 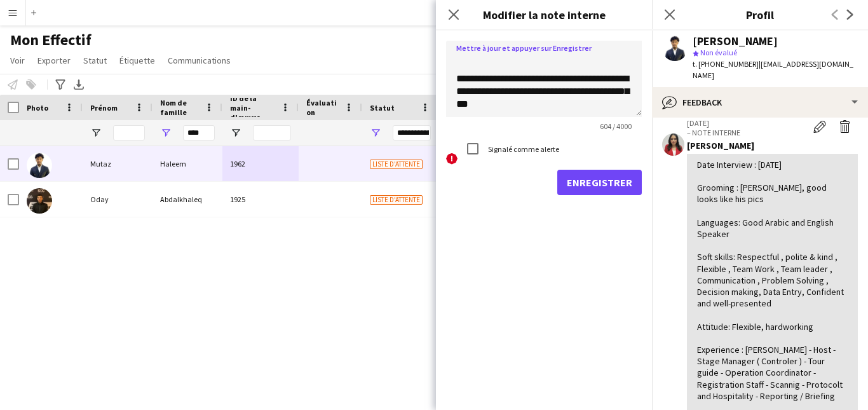 I want to click on div: Haleem, so click(x=187, y=164).